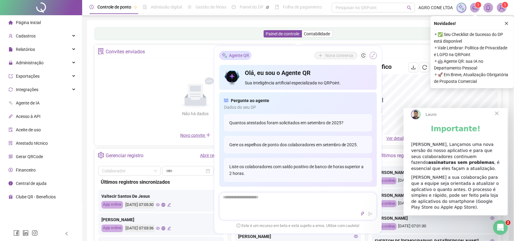 This screenshot has height=241, width=514. What do you see at coordinates (101, 155) in the screenshot?
I see `span: setting` at bounding box center [101, 155].